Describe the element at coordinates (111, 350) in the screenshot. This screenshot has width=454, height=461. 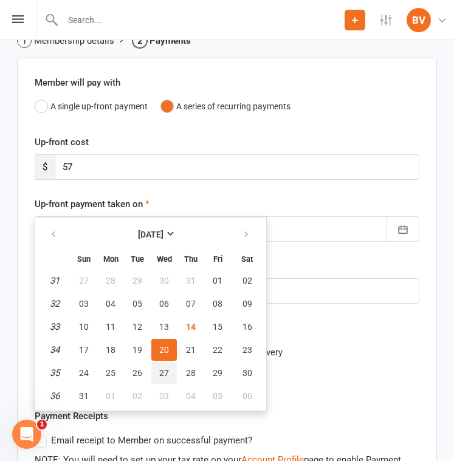
I see `button: 18` at that location.